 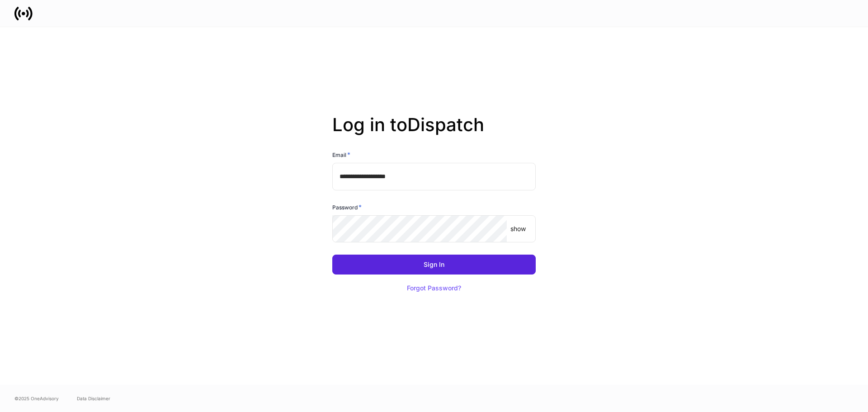 What do you see at coordinates (341, 154) in the screenshot?
I see `h6: Email` at bounding box center [341, 154].